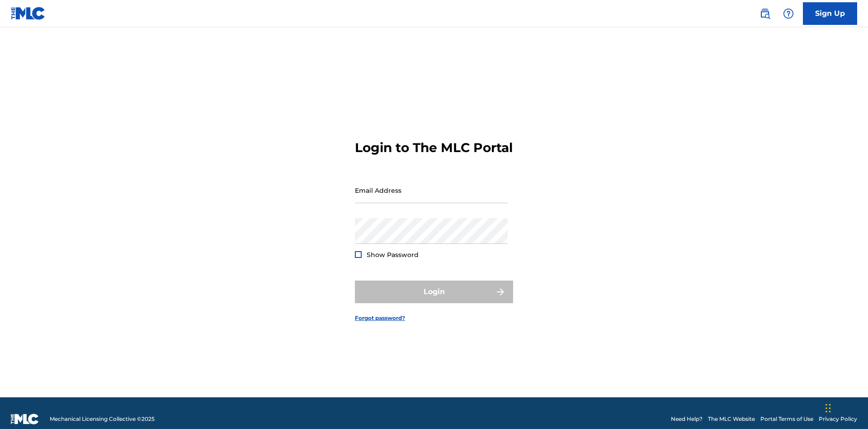 The width and height of the screenshot is (868, 429). What do you see at coordinates (28, 13) in the screenshot?
I see `img: MLC Logo` at bounding box center [28, 13].